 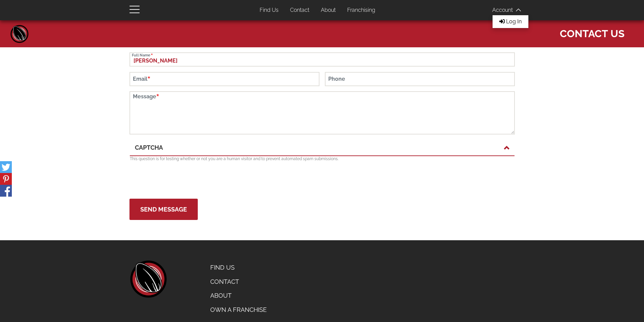 What do you see at coordinates (322, 148) in the screenshot?
I see `a: CAPTCHA` at bounding box center [322, 148].